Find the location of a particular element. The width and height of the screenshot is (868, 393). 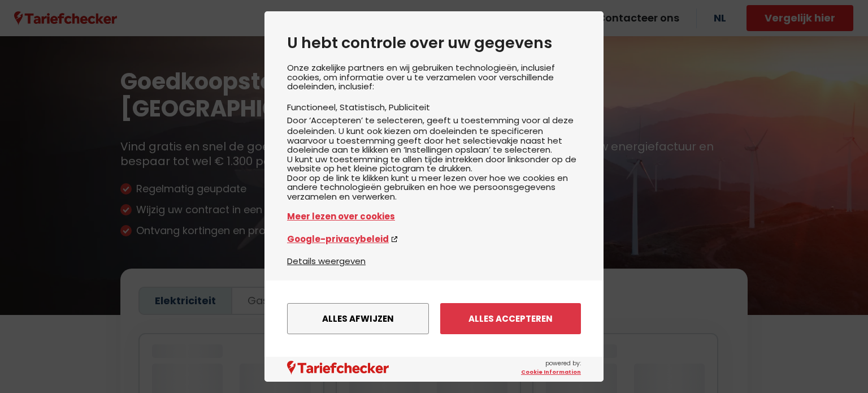

li: Publiciteit is located at coordinates (409, 107).